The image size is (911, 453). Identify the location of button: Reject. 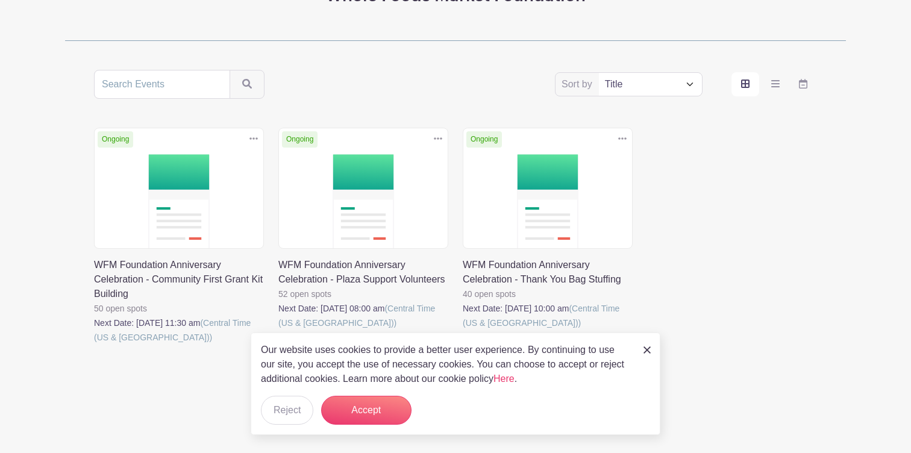
(287, 411).